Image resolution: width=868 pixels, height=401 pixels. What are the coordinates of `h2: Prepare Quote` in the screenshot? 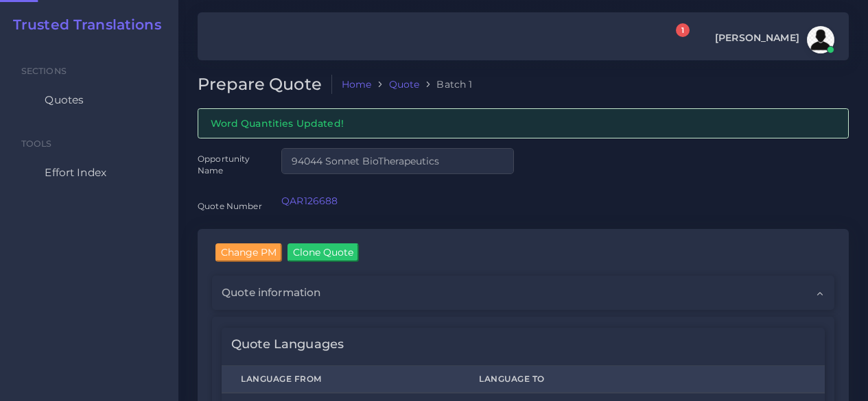 It's located at (265, 84).